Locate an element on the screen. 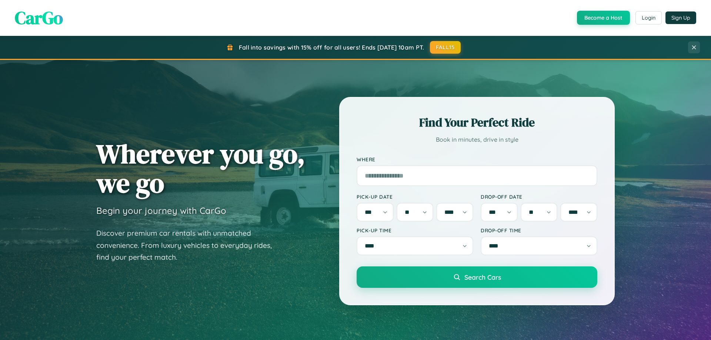  label: Pick-up Date is located at coordinates (415, 197).